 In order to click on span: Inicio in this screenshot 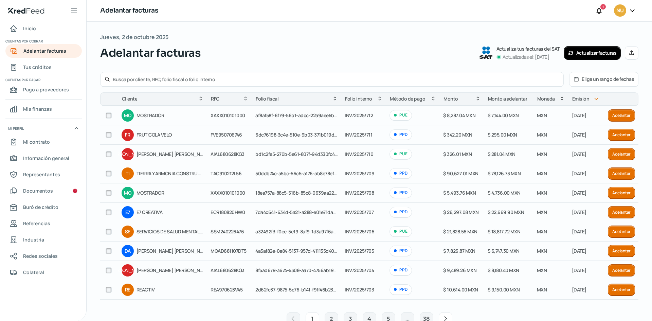, I will do `click(30, 28)`.